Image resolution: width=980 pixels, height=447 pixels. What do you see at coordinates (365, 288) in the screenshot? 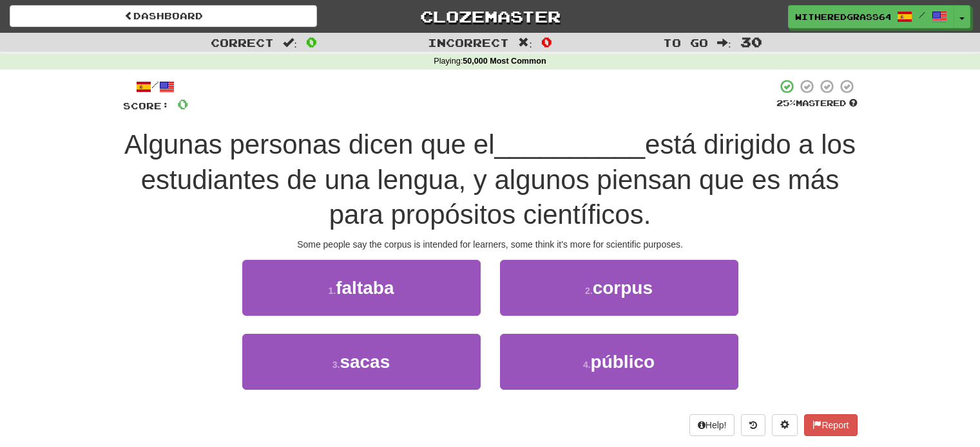
I see `span: faltaba` at bounding box center [365, 288].